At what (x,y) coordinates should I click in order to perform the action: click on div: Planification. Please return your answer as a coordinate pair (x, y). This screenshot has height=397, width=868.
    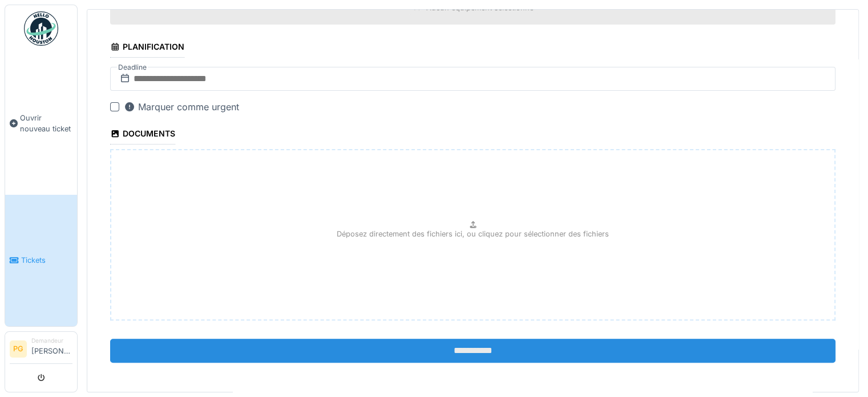
    Looking at the image, I should click on (148, 48).